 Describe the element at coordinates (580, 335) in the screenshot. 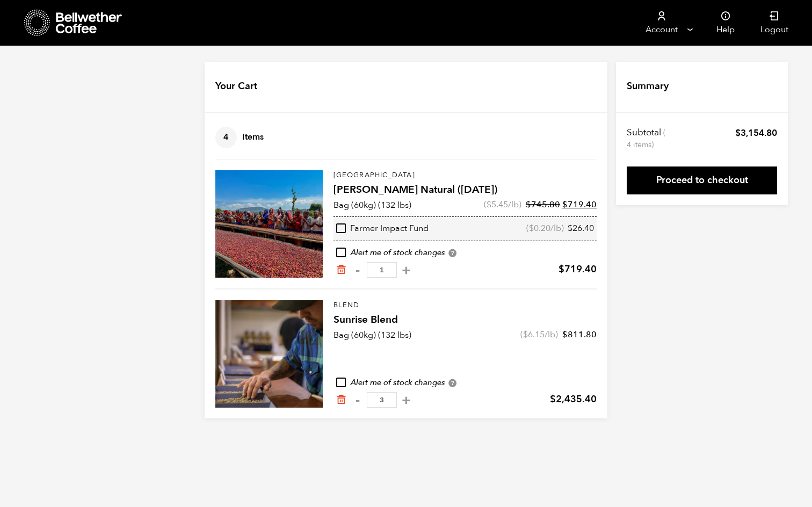

I see `bdi: 811.80` at that location.